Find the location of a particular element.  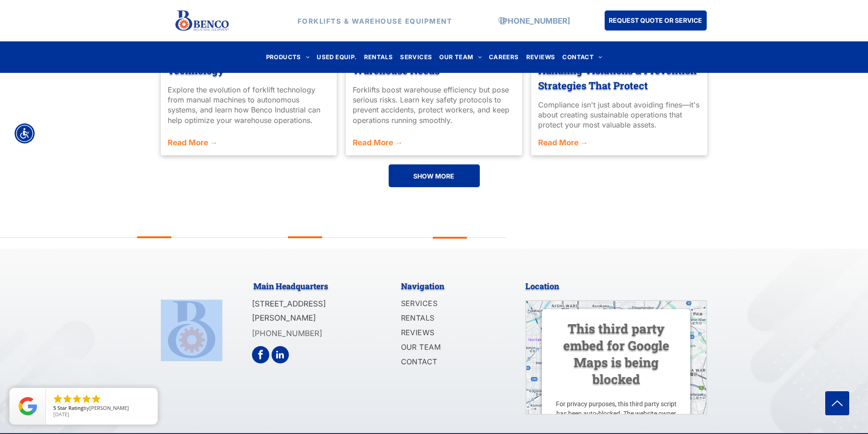

span: REQUEST QUOTE OR SERVICE is located at coordinates (655, 20).